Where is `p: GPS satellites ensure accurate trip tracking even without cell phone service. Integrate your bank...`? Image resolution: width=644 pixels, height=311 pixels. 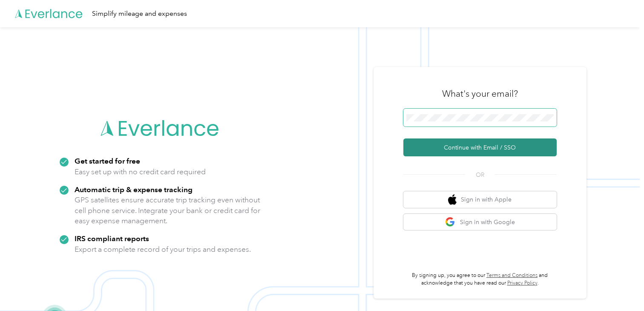 p: GPS satellites ensure accurate trip tracking even without cell phone service. Integrate your bank... is located at coordinates (167, 210).